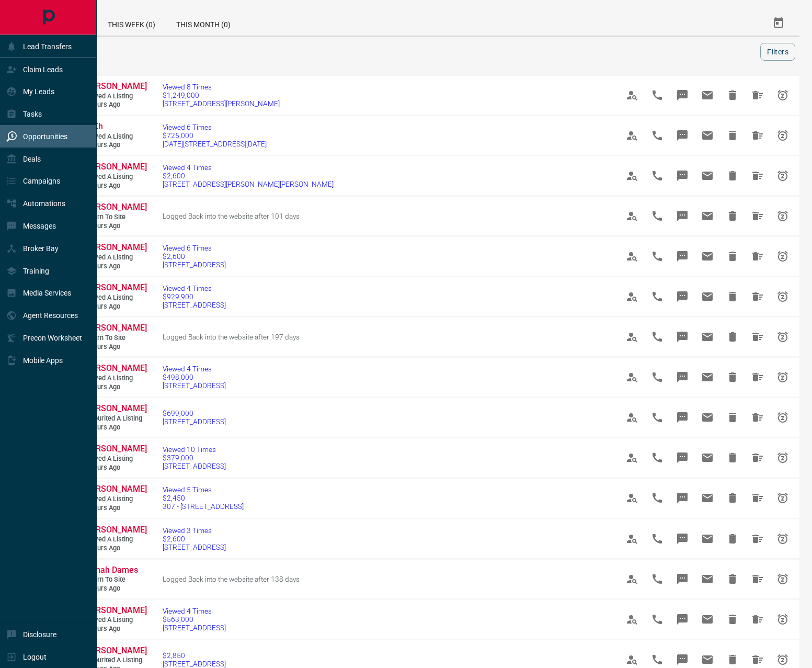 The image size is (812, 668). What do you see at coordinates (214, 136) in the screenshot?
I see `span: $725,000` at bounding box center [214, 136].